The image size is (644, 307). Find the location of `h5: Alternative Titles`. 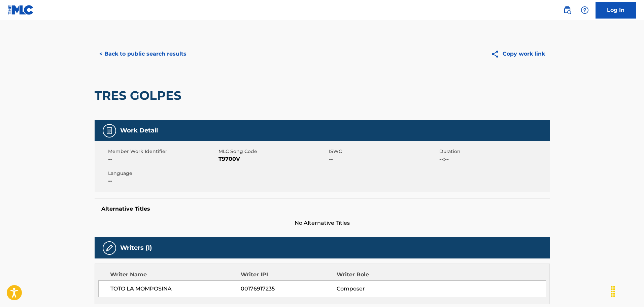

h5: Alternative Titles is located at coordinates (322, 209).